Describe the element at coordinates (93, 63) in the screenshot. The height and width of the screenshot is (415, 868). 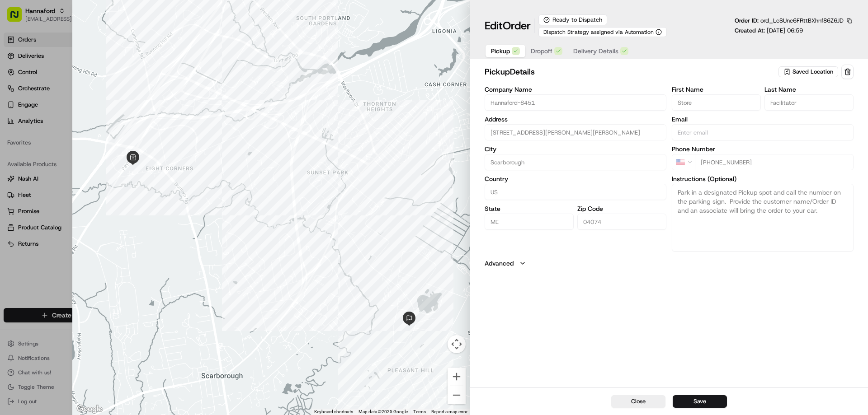
I see `input: Got a question? Start typing here...` at that location.